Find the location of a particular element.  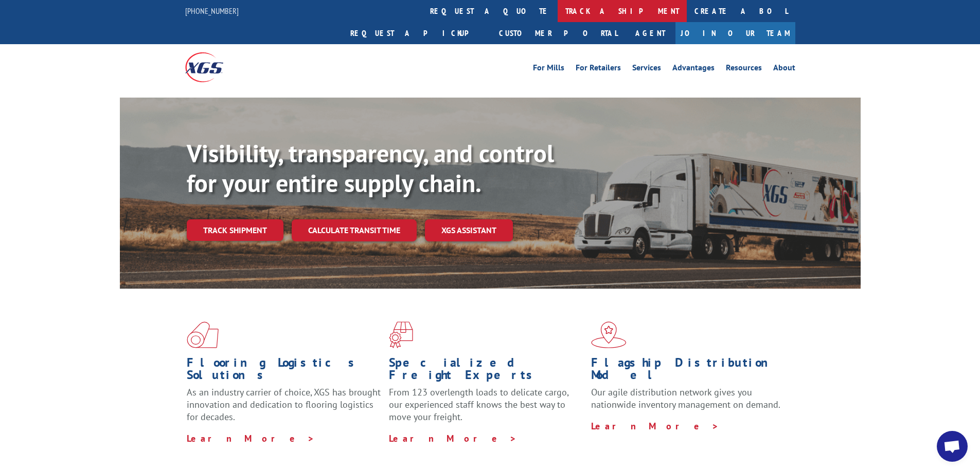

a: Resources is located at coordinates (743, 70).